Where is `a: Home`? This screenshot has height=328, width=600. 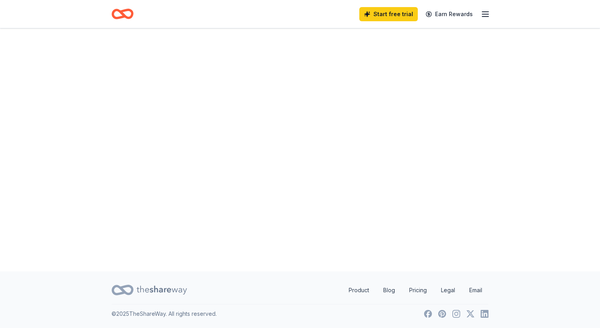
a: Home is located at coordinates (123, 14).